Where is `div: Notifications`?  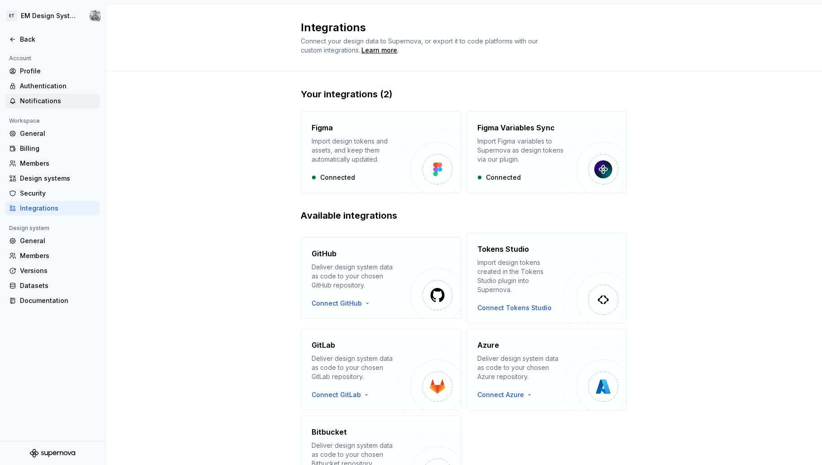
div: Notifications is located at coordinates (58, 101).